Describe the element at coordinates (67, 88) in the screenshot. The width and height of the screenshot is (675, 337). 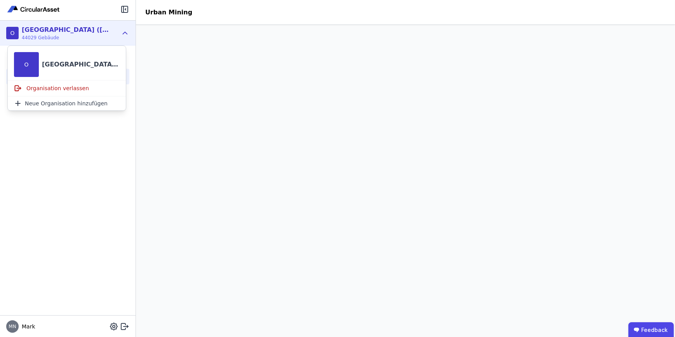
I see `div: Organisation verlassen` at that location.